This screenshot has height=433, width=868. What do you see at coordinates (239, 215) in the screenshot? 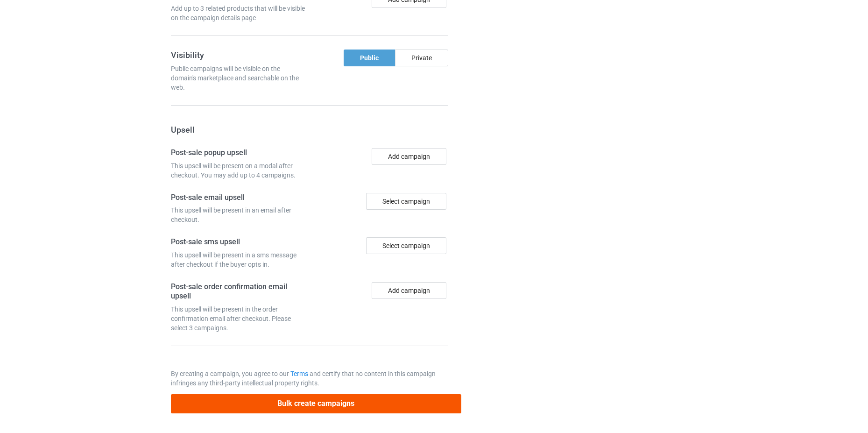
I see `div: This upsell will be present in an email after checkout.` at bounding box center [239, 215].